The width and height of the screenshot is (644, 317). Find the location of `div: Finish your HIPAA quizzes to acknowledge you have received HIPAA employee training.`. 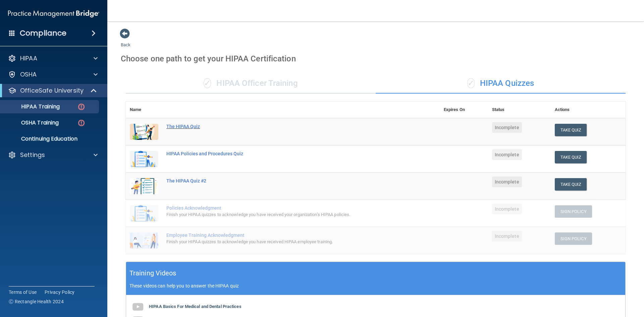

div: Finish your HIPAA quizzes to acknowledge you have received HIPAA employee training. is located at coordinates (286, 242).